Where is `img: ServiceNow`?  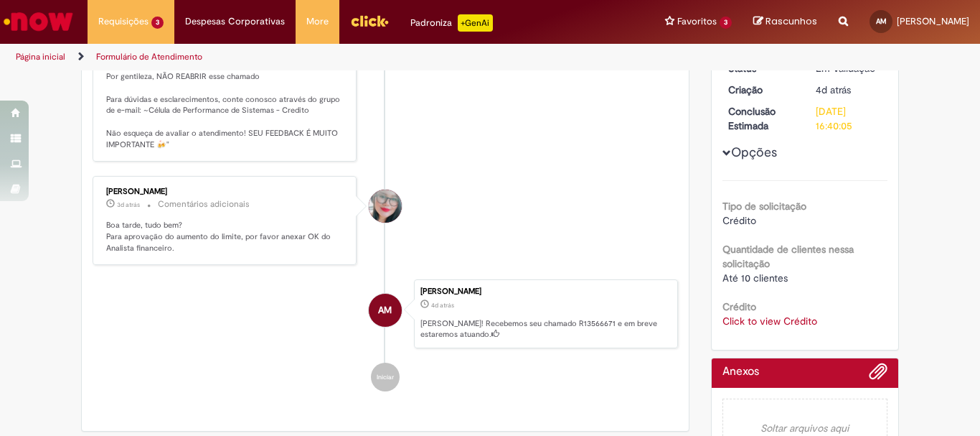 img: ServiceNow is located at coordinates (38, 21).